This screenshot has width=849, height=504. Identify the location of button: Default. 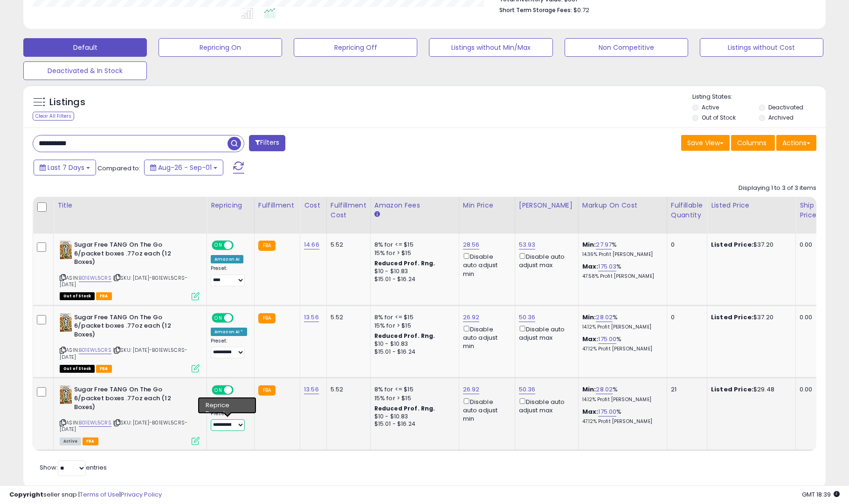
(84, 47).